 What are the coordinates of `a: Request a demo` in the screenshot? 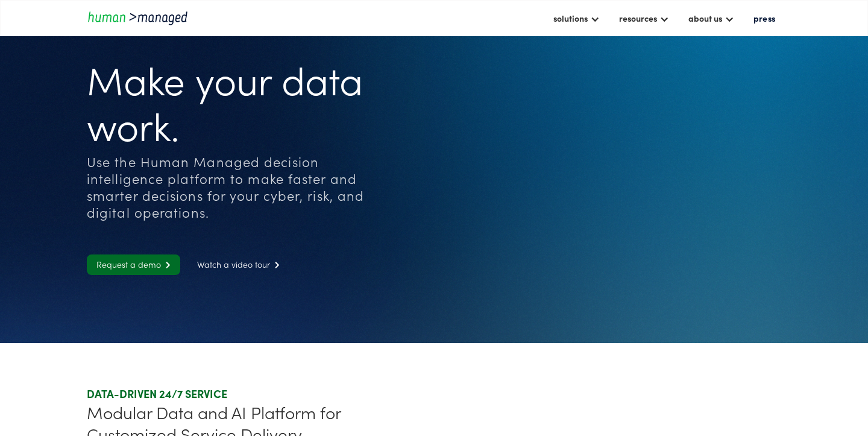 It's located at (133, 265).